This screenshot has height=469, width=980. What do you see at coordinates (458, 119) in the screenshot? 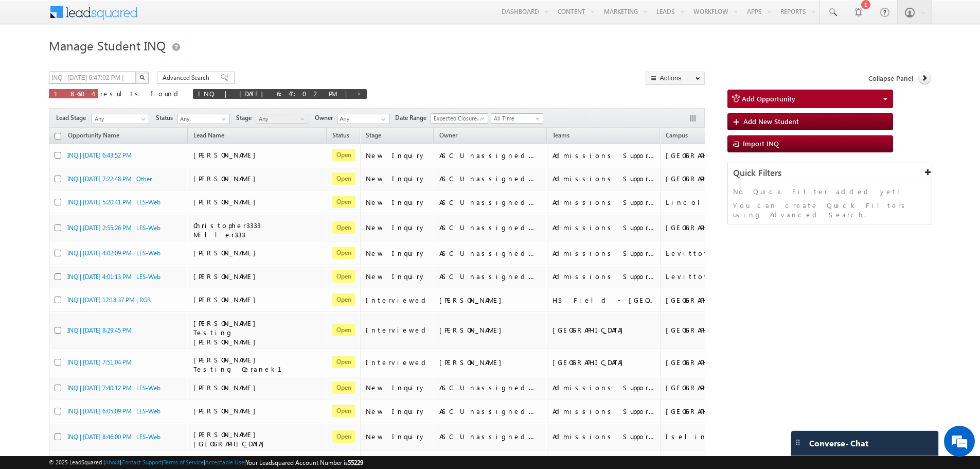
I see `span: Expected Closure Date` at bounding box center [458, 119].